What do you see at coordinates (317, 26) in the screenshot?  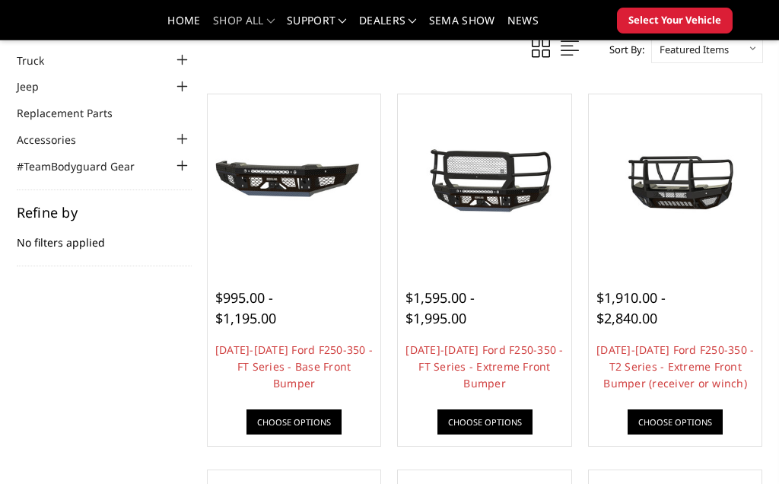 I see `a: Support` at bounding box center [317, 26].